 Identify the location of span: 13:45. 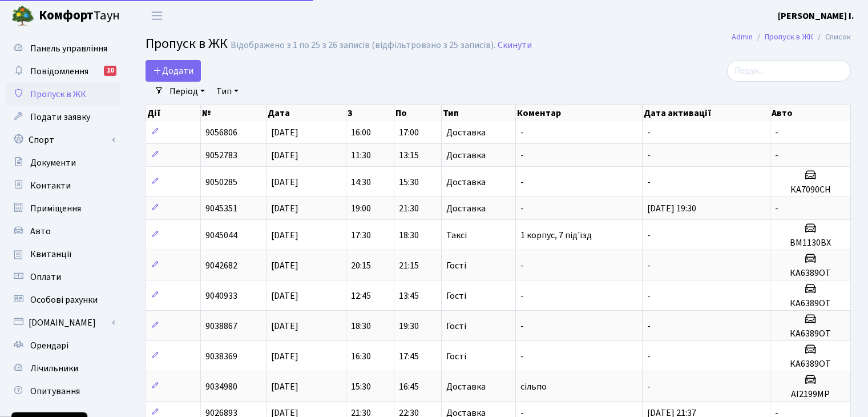
(409, 296).